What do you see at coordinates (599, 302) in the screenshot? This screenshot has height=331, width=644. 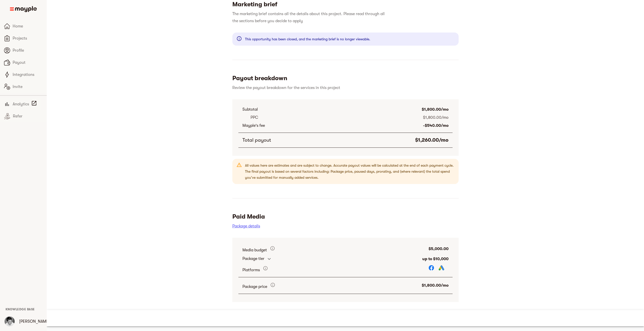 I see `div: Chat Widget` at bounding box center [599, 302].